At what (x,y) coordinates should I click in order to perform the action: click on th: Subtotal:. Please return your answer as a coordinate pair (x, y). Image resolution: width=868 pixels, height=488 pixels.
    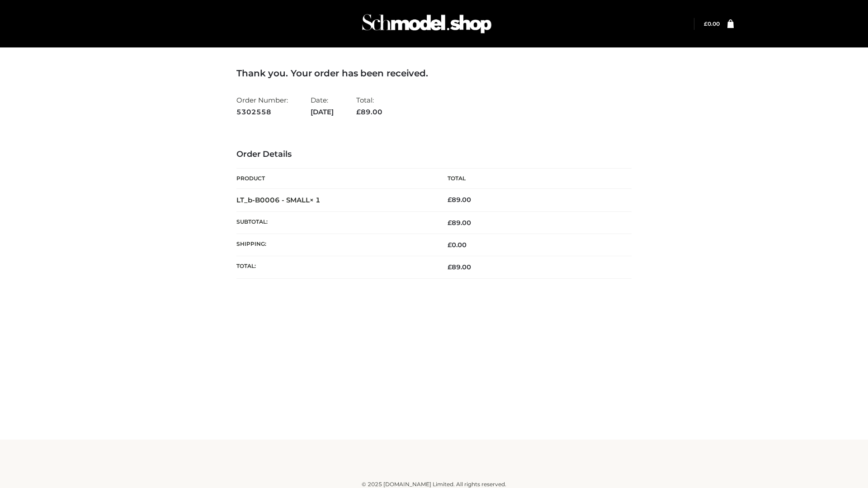
    Looking at the image, I should click on (335, 223).